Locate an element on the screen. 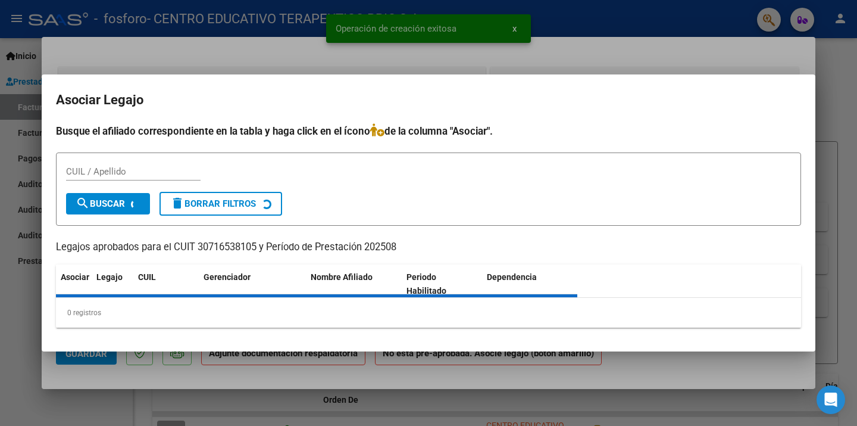 The width and height of the screenshot is (857, 426). datatable-header-cell: Dependencia is located at coordinates (530, 284).